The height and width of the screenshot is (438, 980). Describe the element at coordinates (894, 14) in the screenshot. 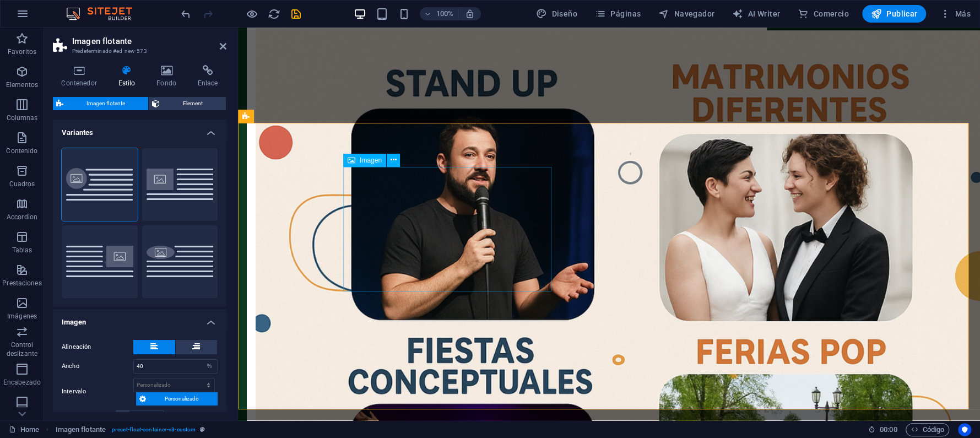

I see `span: Publicar` at that location.